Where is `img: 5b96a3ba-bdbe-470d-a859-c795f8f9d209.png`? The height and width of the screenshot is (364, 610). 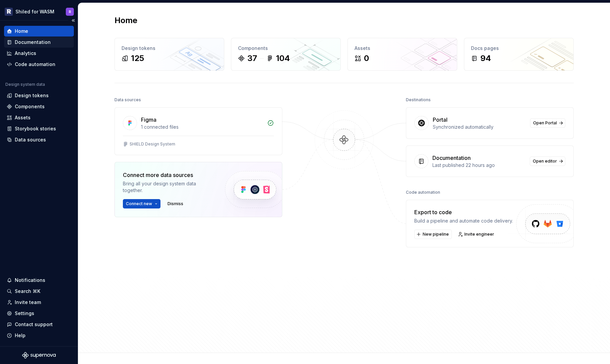 img: 5b96a3ba-bdbe-470d-a859-c795f8f9d209.png is located at coordinates (8, 12).